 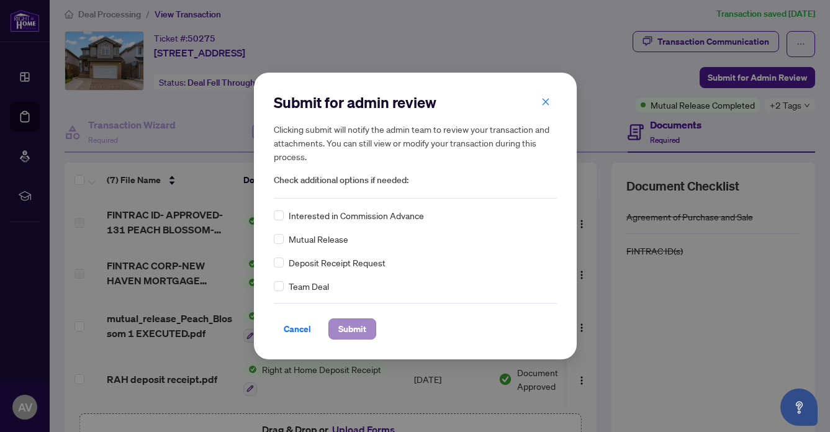 What do you see at coordinates (308, 286) in the screenshot?
I see `span: Team Deal` at bounding box center [308, 286].